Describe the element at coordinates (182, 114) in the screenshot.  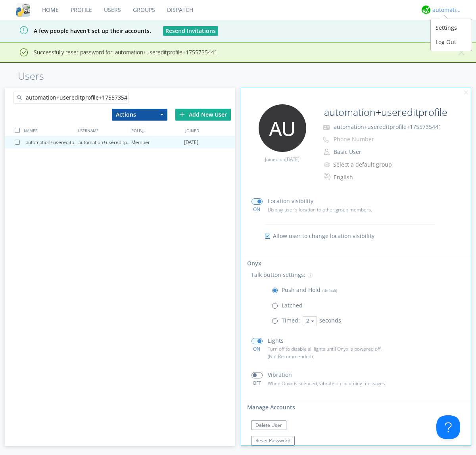
I see `img: plus.svg` at that location.